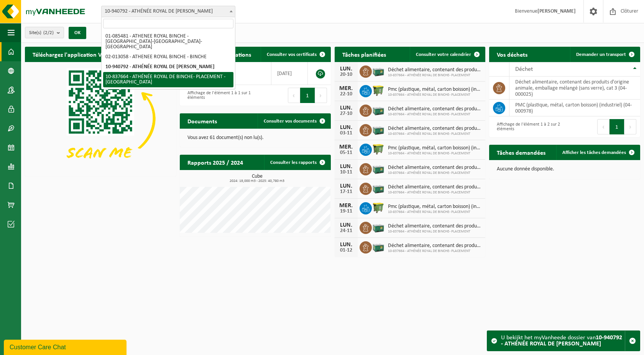  Describe the element at coordinates (297, 163) in the screenshot. I see `a: Consulter les rapports` at that location.